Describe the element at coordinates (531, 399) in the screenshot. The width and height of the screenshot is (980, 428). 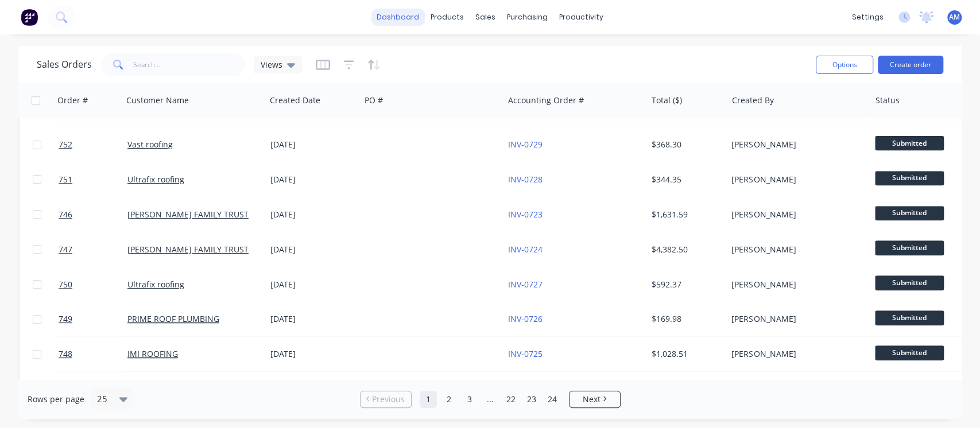
I see `a: Page 23` at that location.